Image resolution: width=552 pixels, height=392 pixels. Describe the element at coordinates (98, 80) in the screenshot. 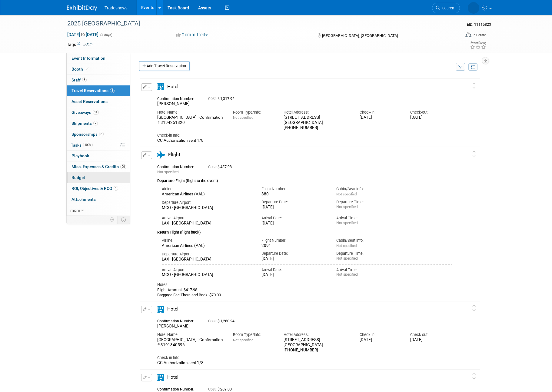

I see `a: Staff6` at that location.